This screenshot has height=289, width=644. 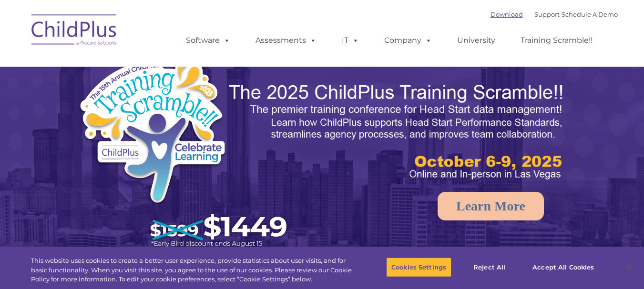 I want to click on button: Close, so click(x=628, y=267).